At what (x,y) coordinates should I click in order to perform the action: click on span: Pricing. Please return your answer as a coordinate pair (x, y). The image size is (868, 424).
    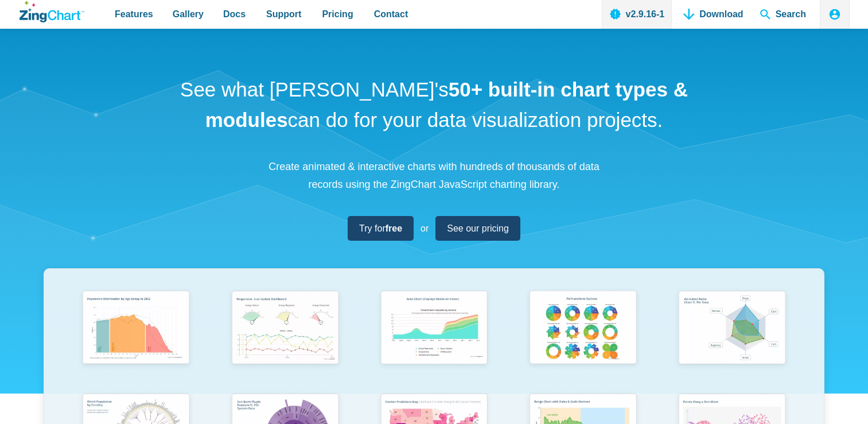
    Looking at the image, I should click on (337, 14).